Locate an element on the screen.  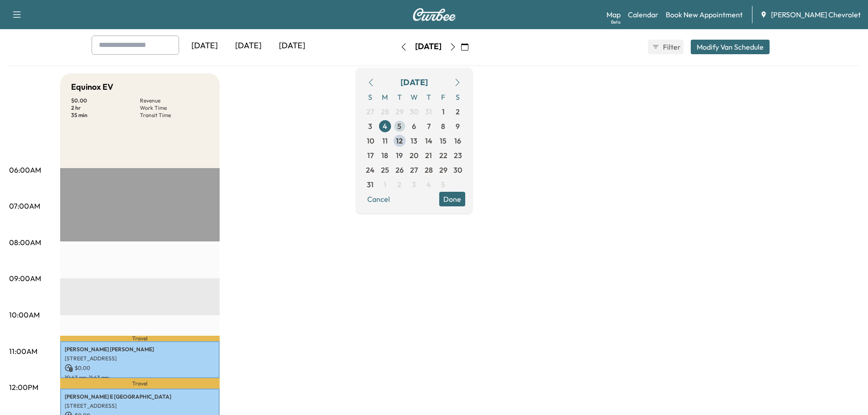
a: MapBeta is located at coordinates (614, 14).